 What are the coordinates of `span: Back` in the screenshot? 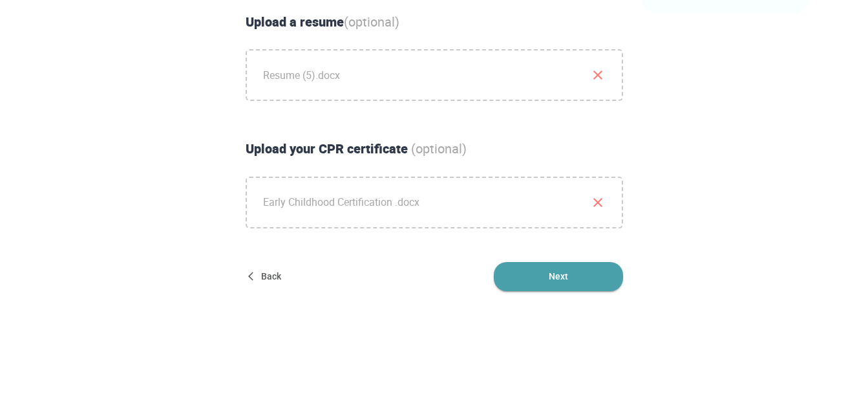 It's located at (267, 277).